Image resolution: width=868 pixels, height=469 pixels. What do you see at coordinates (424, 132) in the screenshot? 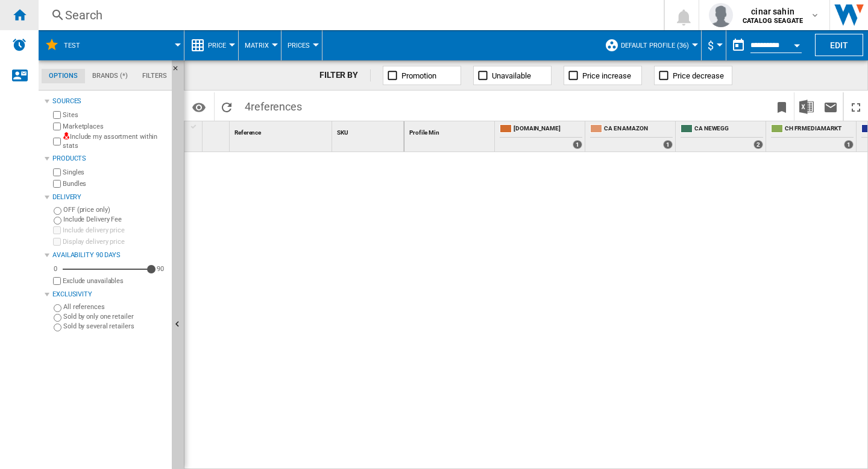
I see `span: Profile Min` at bounding box center [424, 132].